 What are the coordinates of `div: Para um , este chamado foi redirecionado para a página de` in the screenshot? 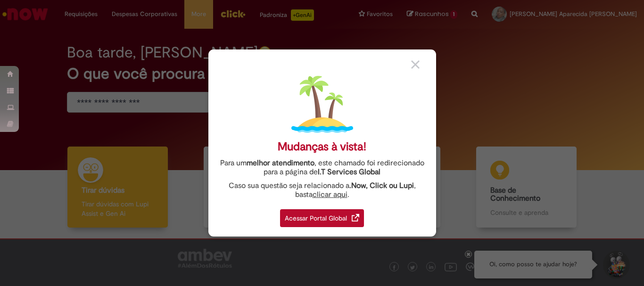 It's located at (322, 168).